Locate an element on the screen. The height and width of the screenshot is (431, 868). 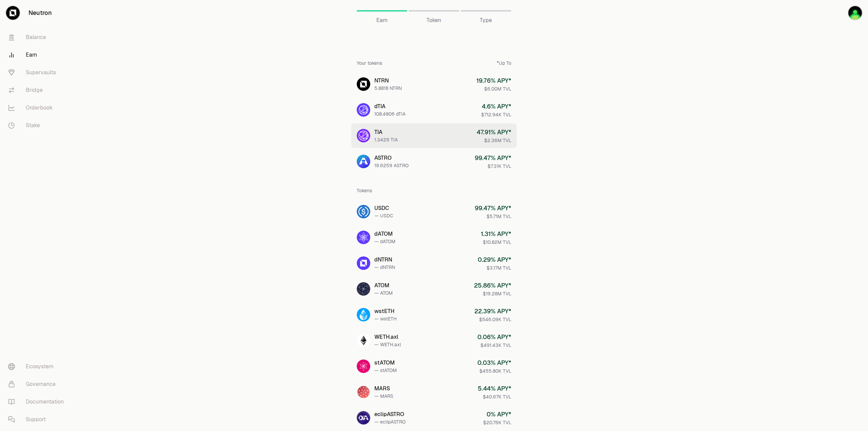
div: ASTRO is located at coordinates (391, 158).